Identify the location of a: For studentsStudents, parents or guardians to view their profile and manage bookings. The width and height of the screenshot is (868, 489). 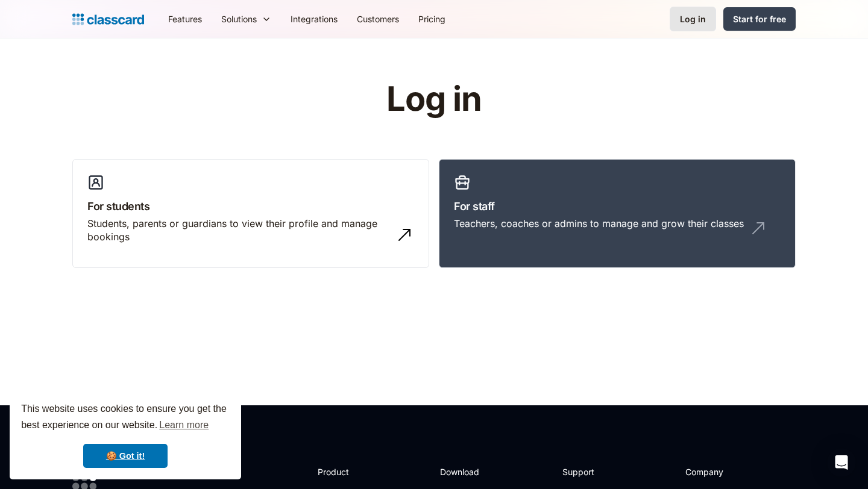
(251, 214).